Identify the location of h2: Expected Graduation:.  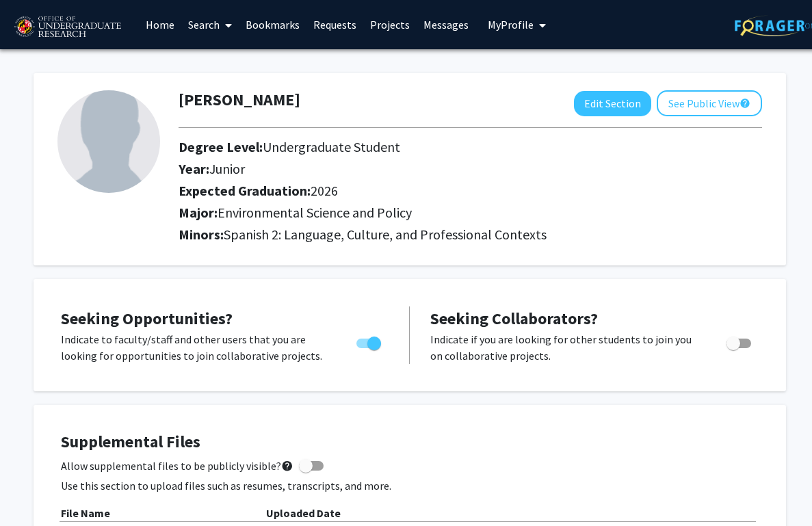
(423, 191).